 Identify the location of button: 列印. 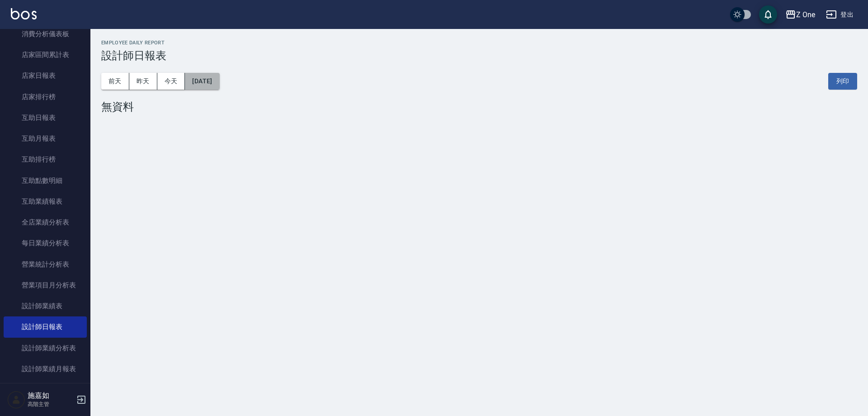
(843, 81).